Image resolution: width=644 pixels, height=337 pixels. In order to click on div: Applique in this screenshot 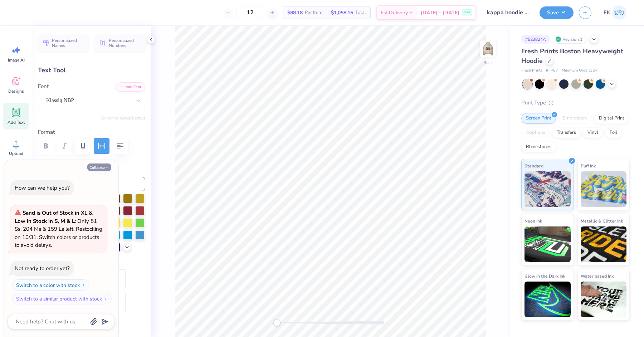, I will do `click(535, 133)`.